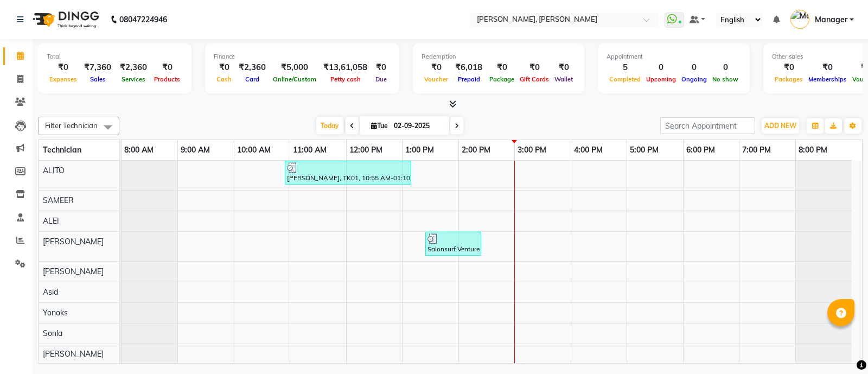 The image size is (868, 374). Describe the element at coordinates (51, 221) in the screenshot. I see `span: ALEI` at that location.